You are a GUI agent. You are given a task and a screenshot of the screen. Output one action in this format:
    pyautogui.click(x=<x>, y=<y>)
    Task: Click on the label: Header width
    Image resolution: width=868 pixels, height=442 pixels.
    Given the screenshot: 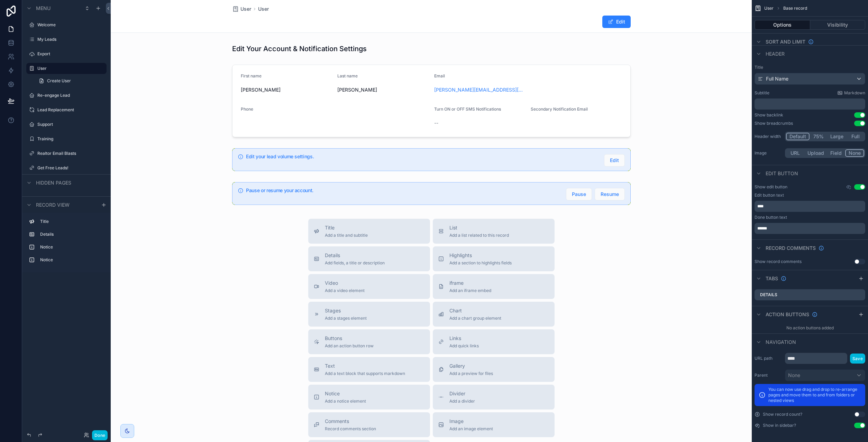 What is the action you would take?
    pyautogui.click(x=768, y=136)
    